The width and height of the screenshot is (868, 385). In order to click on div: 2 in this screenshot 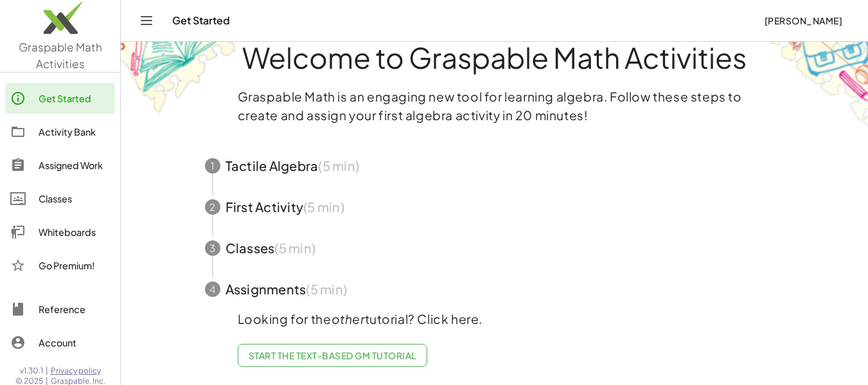, I will do `click(213, 207)`.